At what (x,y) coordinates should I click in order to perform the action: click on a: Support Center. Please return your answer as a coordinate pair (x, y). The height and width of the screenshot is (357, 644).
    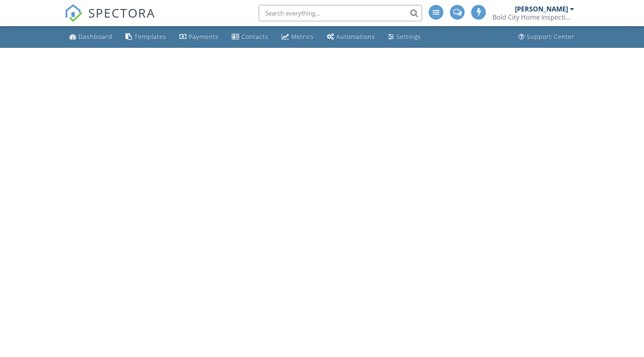
    Looking at the image, I should click on (546, 37).